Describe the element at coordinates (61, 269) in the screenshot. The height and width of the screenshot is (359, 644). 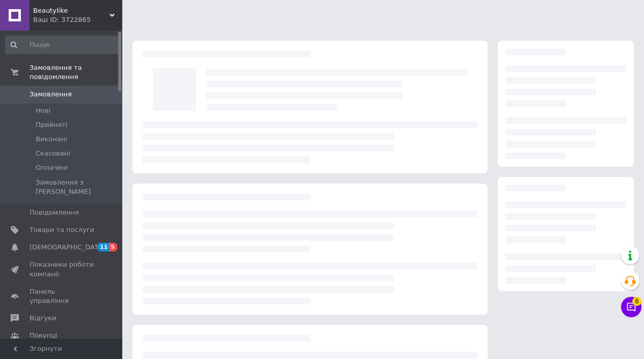
I see `span: Показники роботи компанії` at that location.